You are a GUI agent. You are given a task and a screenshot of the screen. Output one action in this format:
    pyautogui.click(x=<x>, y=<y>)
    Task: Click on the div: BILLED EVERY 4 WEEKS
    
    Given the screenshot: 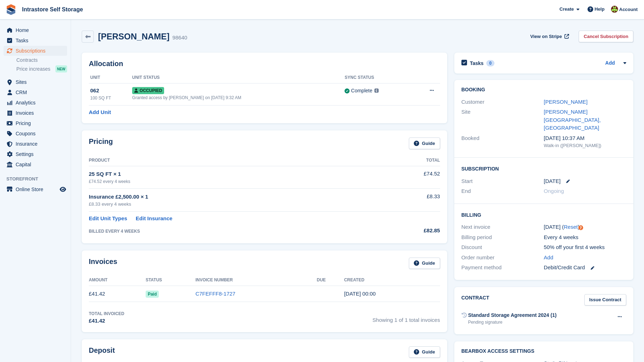 What is the action you would take?
    pyautogui.click(x=235, y=231)
    